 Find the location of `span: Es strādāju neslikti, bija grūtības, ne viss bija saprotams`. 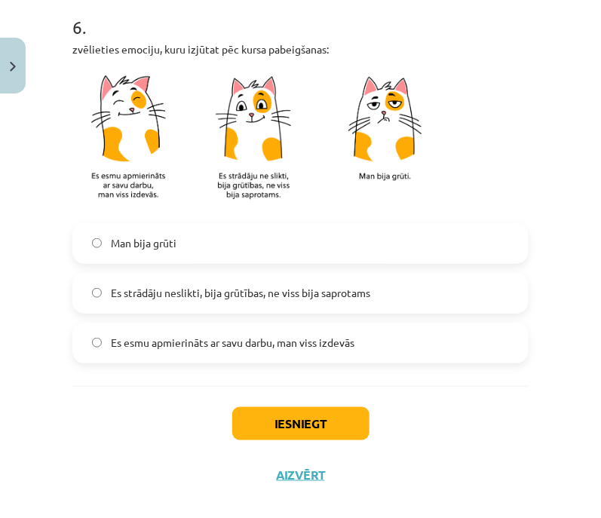

span: Es strādāju neslikti, bija grūtības, ne viss bija saprotams is located at coordinates (241, 293).